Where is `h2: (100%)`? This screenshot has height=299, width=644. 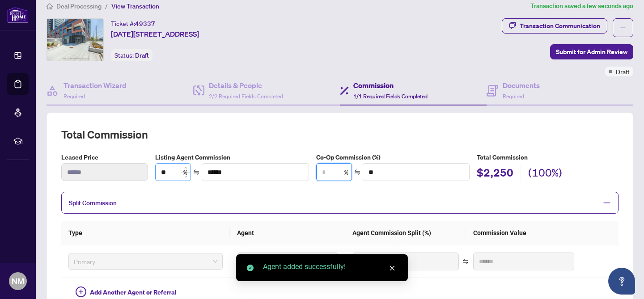
h2: (100%) is located at coordinates (545, 174).